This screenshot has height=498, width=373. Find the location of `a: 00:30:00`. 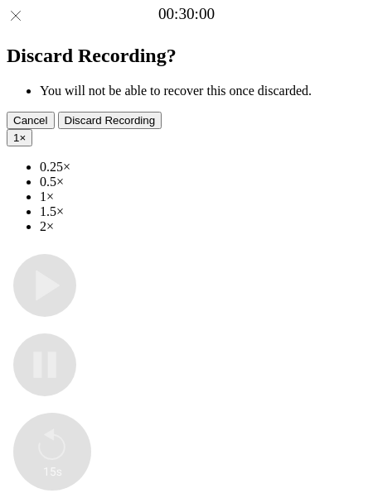

a: 00:30:00 is located at coordinates (186, 14).